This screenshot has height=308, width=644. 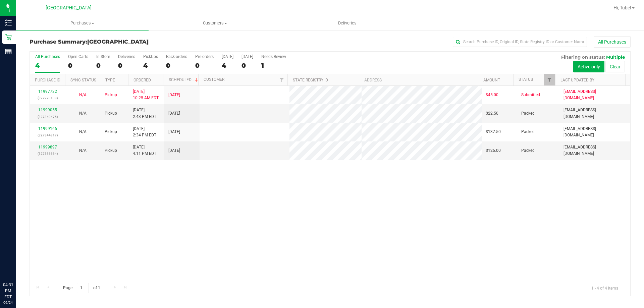 I want to click on span: Submitted, so click(x=530, y=95).